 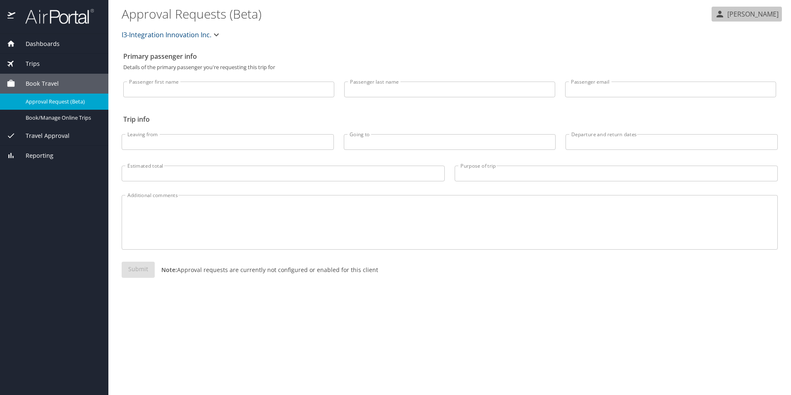 I want to click on p: Details of the primary passenger you're requesting this trip for, so click(x=450, y=67).